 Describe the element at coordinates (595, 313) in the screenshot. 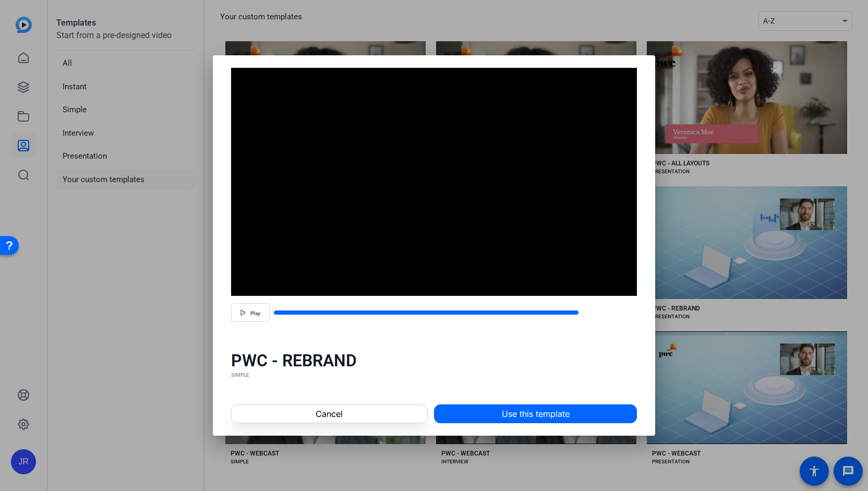

I see `button: Mute` at that location.